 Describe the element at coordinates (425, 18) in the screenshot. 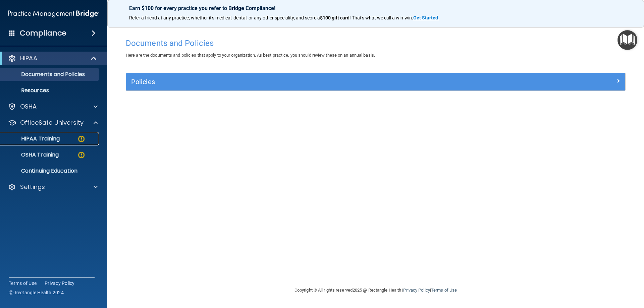

I see `strong: Get Started` at that location.